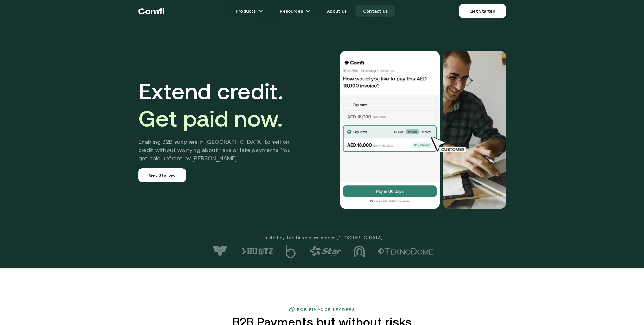  Describe the element at coordinates (405, 251) in the screenshot. I see `img: logo-2` at that location.